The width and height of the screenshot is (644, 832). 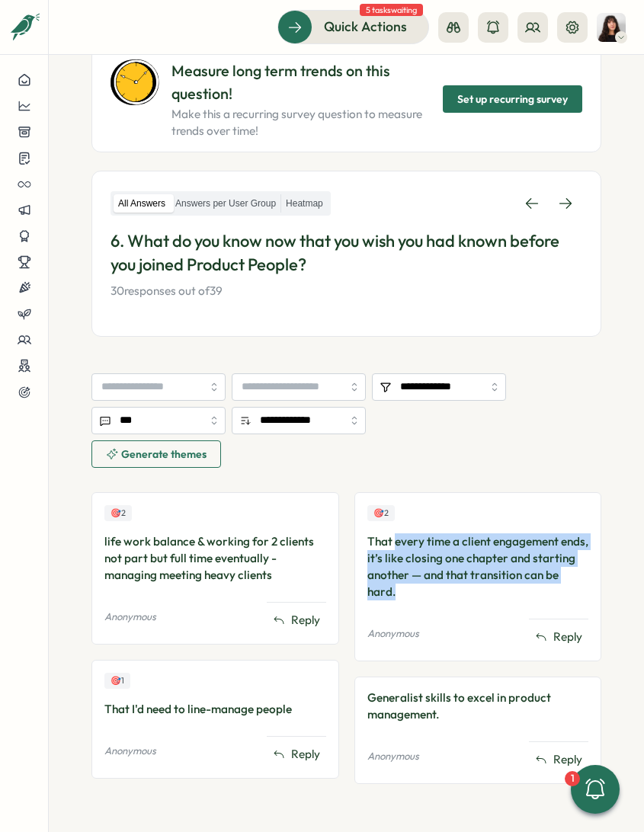 What do you see at coordinates (226, 203) in the screenshot?
I see `label: Answers per User Group` at bounding box center [226, 203].